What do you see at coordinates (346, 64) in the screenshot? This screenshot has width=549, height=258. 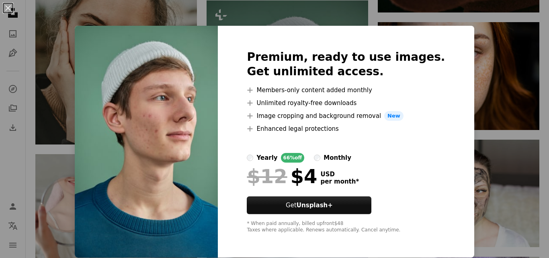 I see `h2: Premium, ready to use images. Get unlimited access.` at bounding box center [346, 64].